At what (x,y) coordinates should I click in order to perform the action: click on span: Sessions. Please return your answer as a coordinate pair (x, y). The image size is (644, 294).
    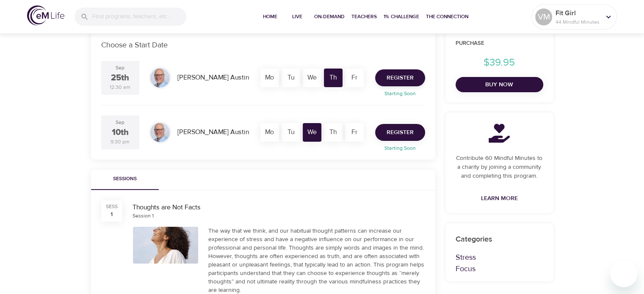
    Looking at the image, I should click on (125, 179).